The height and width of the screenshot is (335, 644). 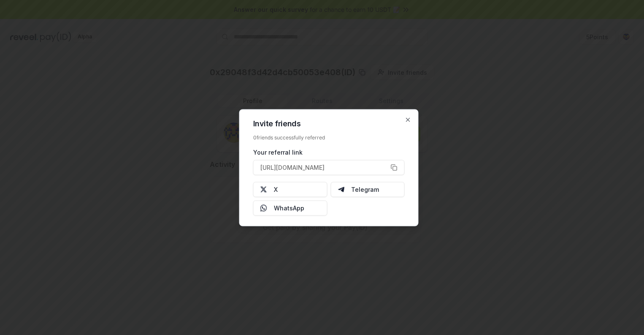 I want to click on img: Whatsapp, so click(x=264, y=208).